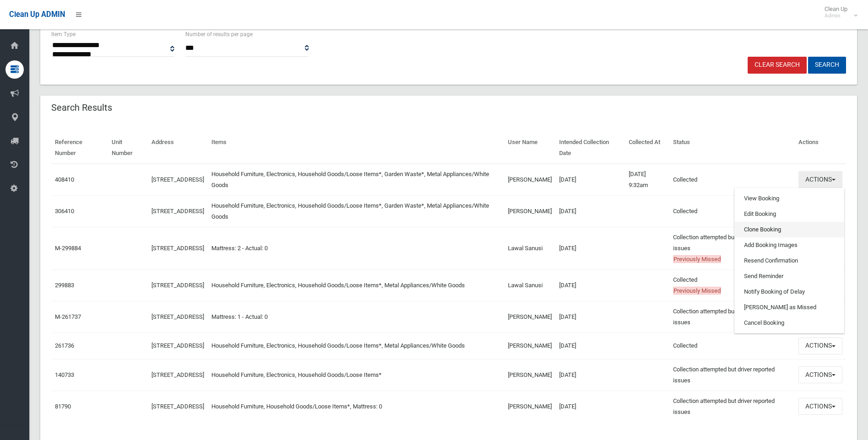 This screenshot has width=868, height=440. Describe the element at coordinates (63, 34) in the screenshot. I see `label: Item Type` at that location.